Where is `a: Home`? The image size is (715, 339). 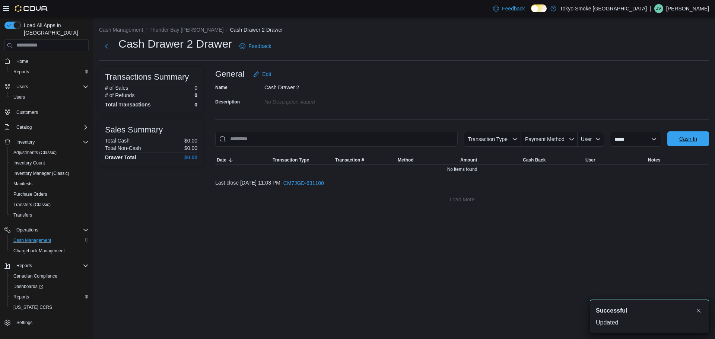
a: Home is located at coordinates (22, 61).